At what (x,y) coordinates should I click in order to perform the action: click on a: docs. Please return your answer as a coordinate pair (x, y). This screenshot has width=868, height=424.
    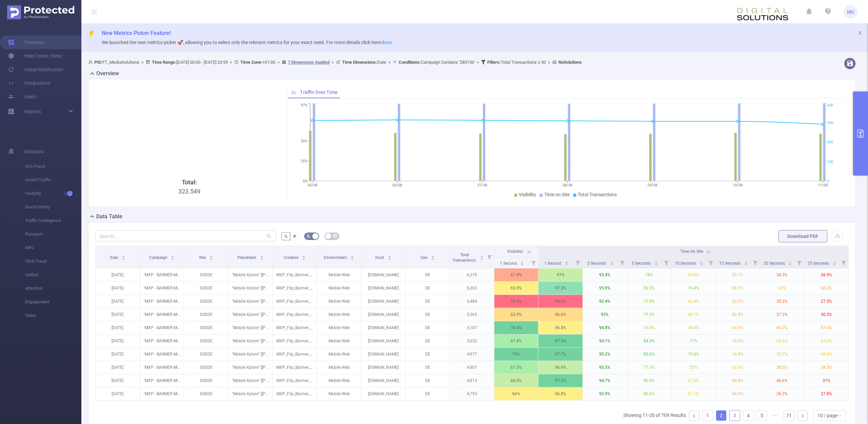
    Looking at the image, I should click on (387, 43).